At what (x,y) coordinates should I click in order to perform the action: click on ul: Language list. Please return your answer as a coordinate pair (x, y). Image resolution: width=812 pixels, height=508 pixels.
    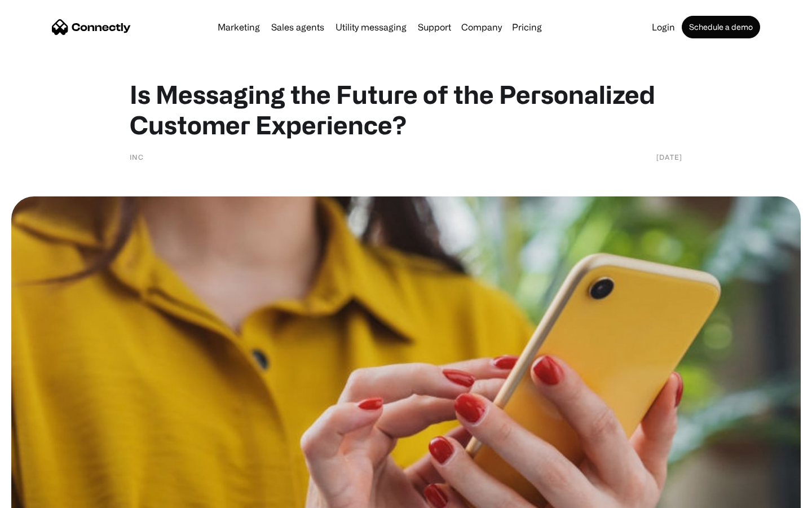
    Looking at the image, I should click on (45, 496).